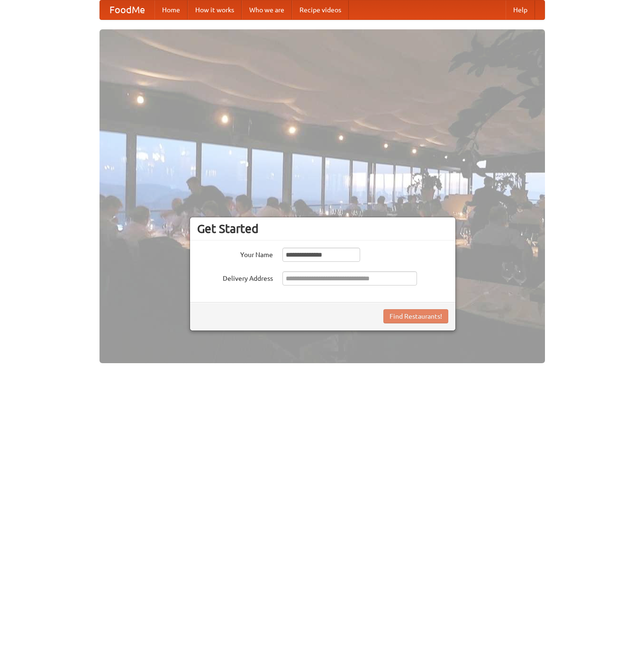 This screenshot has width=644, height=670. I want to click on a: Home, so click(171, 10).